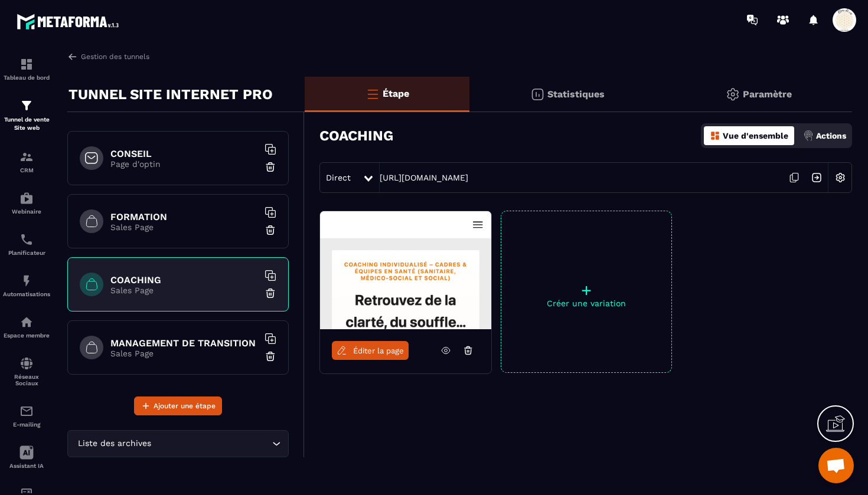 The width and height of the screenshot is (868, 495). What do you see at coordinates (114, 444) in the screenshot?
I see `span: Liste des archives` at bounding box center [114, 444].